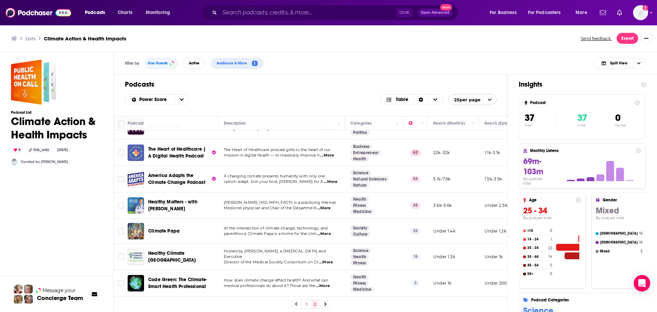  What do you see at coordinates (435, 13) in the screenshot?
I see `button: Open AdvancedNew` at bounding box center [435, 13].